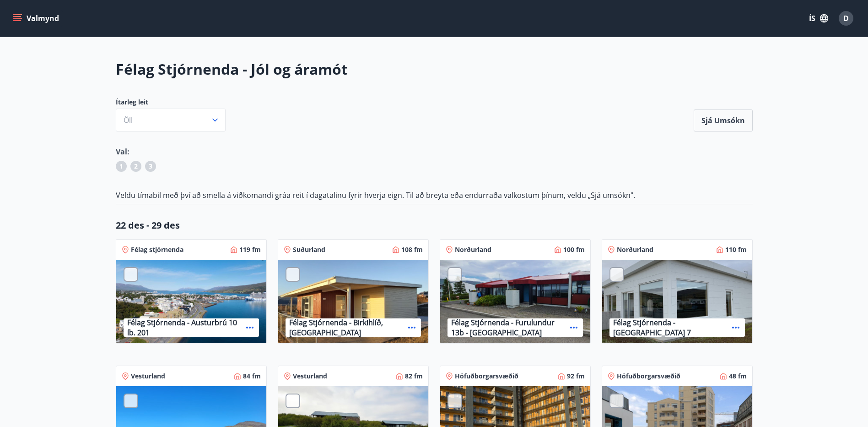  What do you see at coordinates (157, 250) in the screenshot?
I see `p: Félag stjórnenda` at bounding box center [157, 250].